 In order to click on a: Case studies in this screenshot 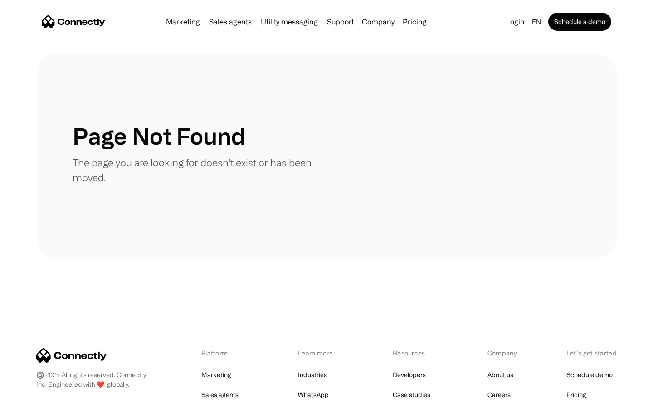, I will do `click(411, 395)`.